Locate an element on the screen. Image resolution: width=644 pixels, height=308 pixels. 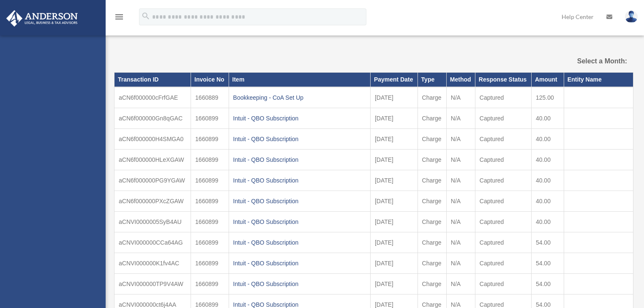
th: Entity Name is located at coordinates (598, 80).